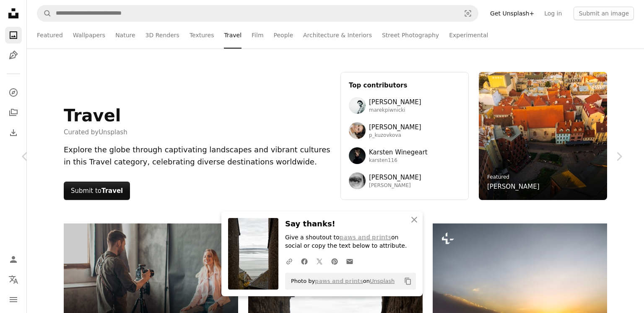 The height and width of the screenshot is (313, 644). What do you see at coordinates (197, 156) in the screenshot?
I see `div: Explore the globe through captivating landscapes and vibrant cultures in this Travel category, ce...` at bounding box center [197, 156].